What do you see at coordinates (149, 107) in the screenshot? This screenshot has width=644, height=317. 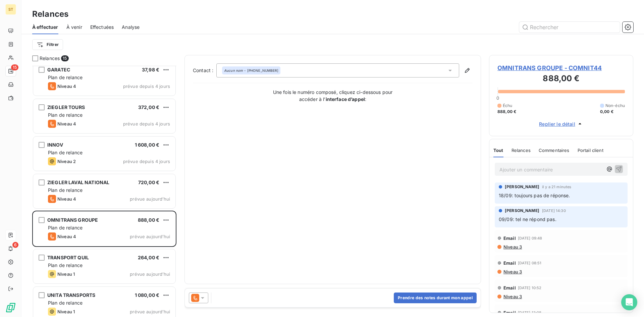 I see `span: 372,00 €` at bounding box center [149, 107].